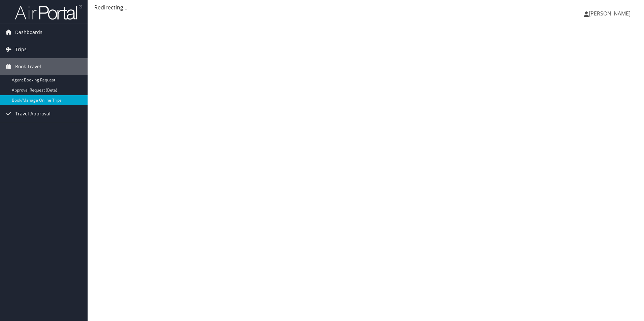 This screenshot has width=644, height=321. I want to click on img: airportal-logo.png, so click(48, 12).